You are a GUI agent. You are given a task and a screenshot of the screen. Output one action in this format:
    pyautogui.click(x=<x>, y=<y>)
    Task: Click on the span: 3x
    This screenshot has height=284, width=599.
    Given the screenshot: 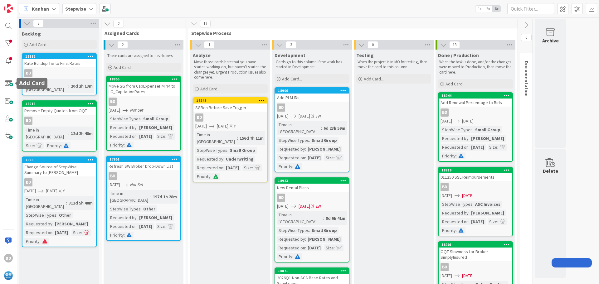 What is the action you would take?
    pyautogui.click(x=496, y=9)
    